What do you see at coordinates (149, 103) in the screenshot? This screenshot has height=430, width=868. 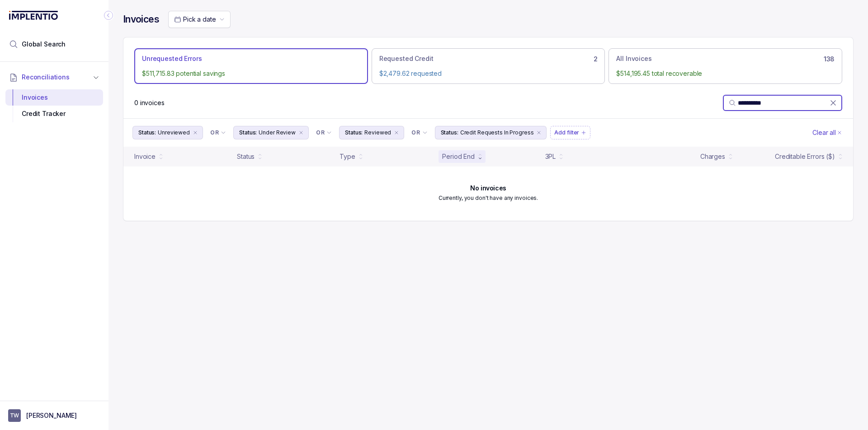 I see `div: Remaining page entries` at bounding box center [149, 103].